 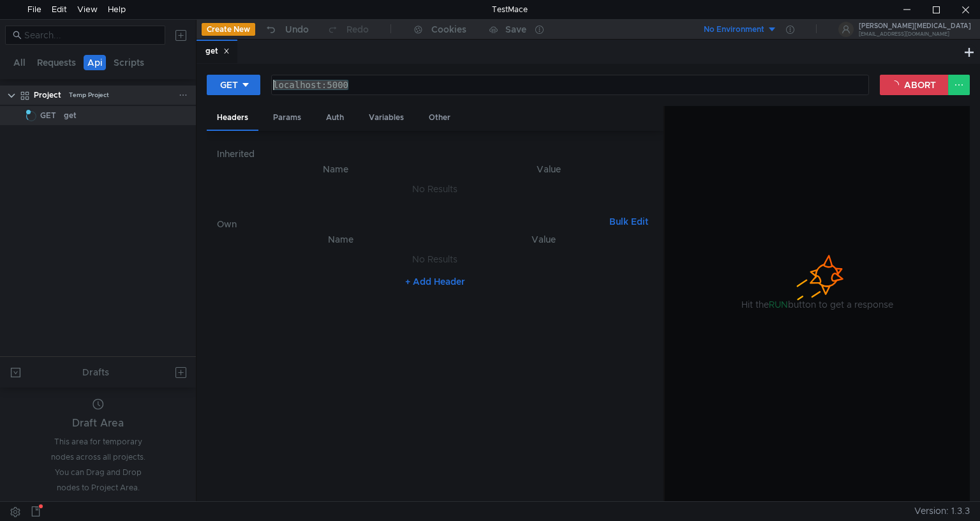 I want to click on button: Bulk Edit, so click(x=628, y=221).